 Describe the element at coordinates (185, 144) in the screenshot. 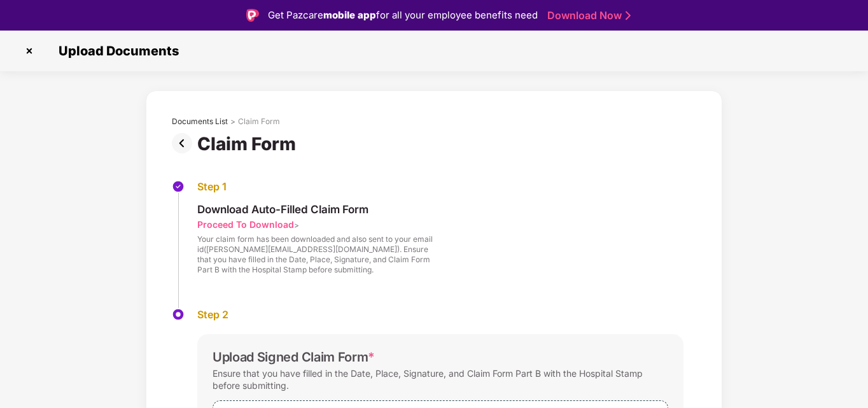

I see `img: svg+xml;base64,PHN2ZyBpZD0iUHJldi0zMngzMiIgeG1sbnM9Imh0dHA6Ly93d3cudzMub3JnLzIwMDAvc3ZnIiB3aWR0aD...` at that location.